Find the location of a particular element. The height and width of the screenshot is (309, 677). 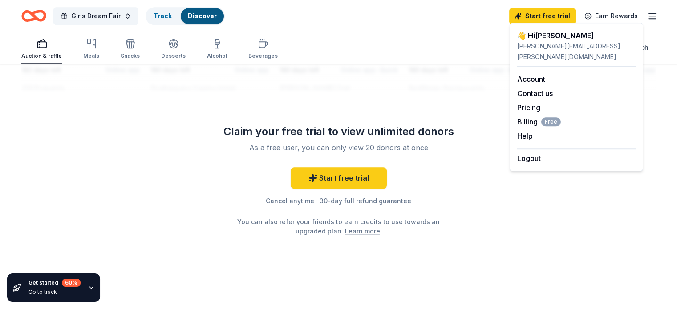

div: You can also refer your friends to earn credits to use towards an upgraded plan. . is located at coordinates (339, 226).